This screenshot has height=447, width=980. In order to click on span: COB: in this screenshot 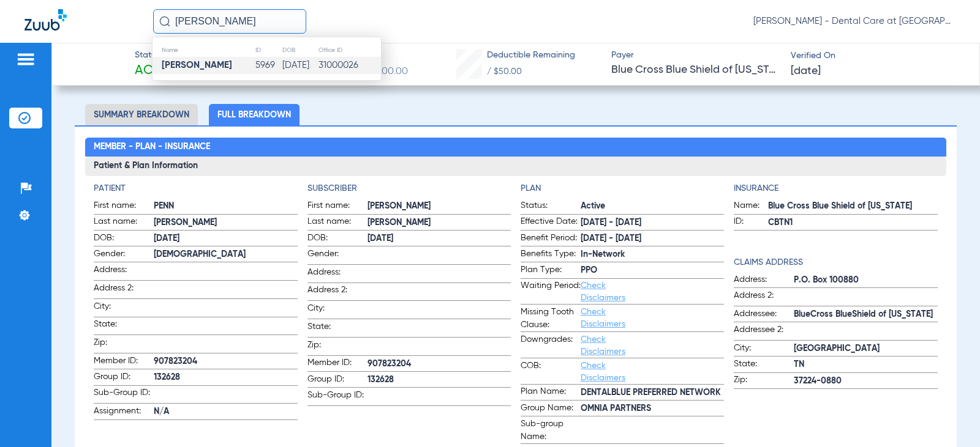, I will do `click(550, 372)`.